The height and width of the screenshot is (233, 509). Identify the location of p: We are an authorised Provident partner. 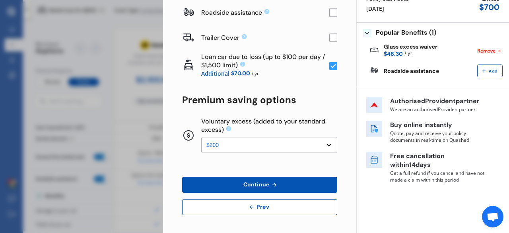
(438, 109).